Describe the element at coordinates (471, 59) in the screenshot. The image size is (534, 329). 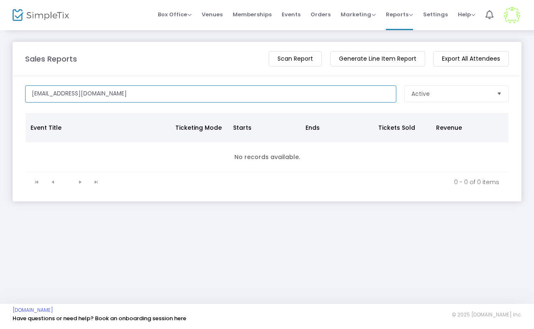
I see `m-button: Export All Attendees` at that location.